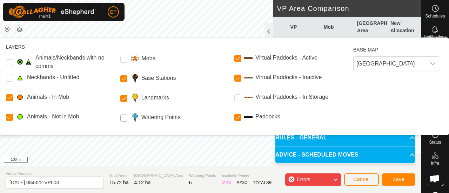 The width and height of the screenshot is (449, 193). Describe the element at coordinates (304, 180) in the screenshot. I see `span: Errors` at that location.